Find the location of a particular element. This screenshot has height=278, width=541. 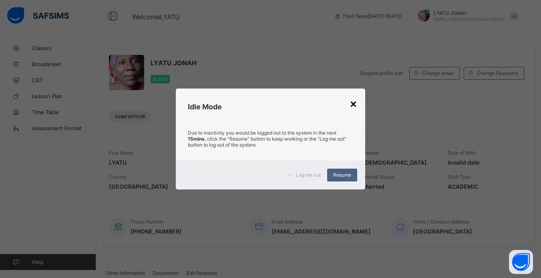

span: Resume is located at coordinates (342, 174).